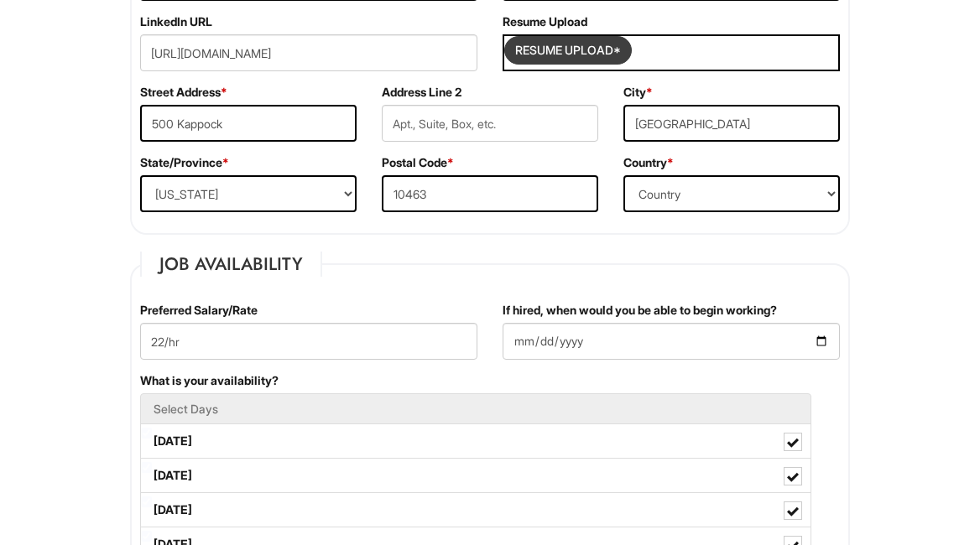  What do you see at coordinates (637, 93) in the screenshot?
I see `label: City` at bounding box center [637, 93].